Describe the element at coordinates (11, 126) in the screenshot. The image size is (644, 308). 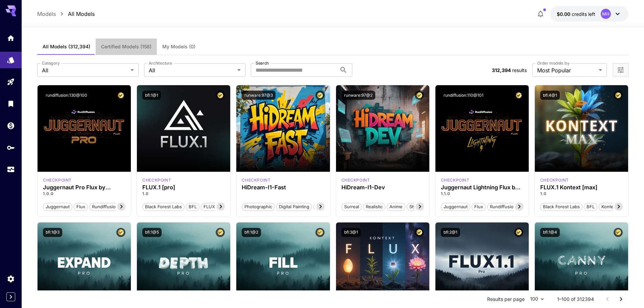
I see `div: Wallet` at that location.